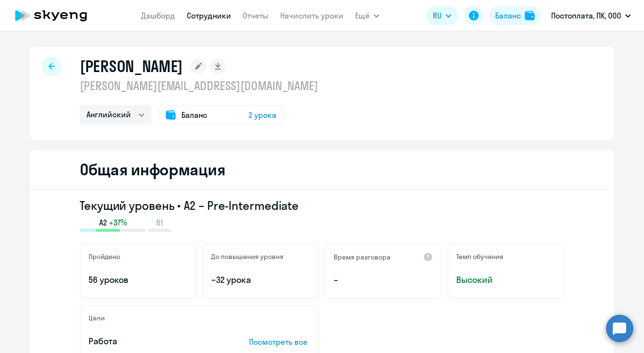  I want to click on span: A2, so click(103, 223).